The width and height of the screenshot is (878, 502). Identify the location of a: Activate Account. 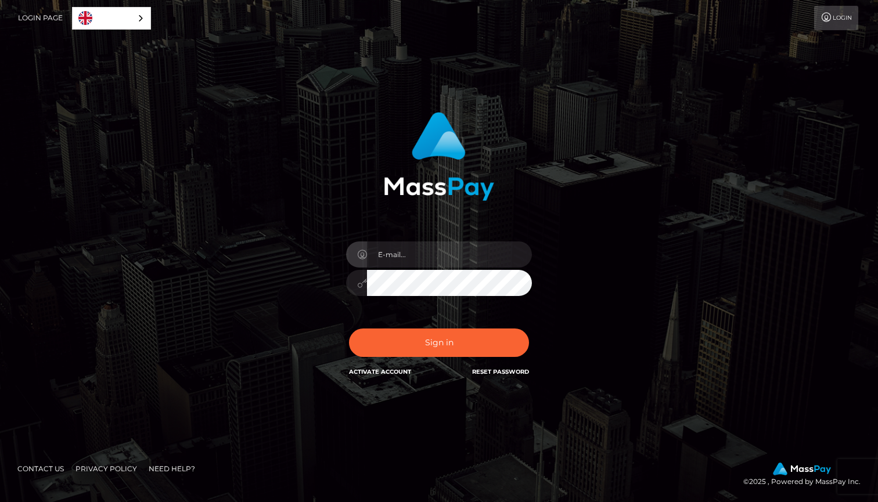
(380, 371).